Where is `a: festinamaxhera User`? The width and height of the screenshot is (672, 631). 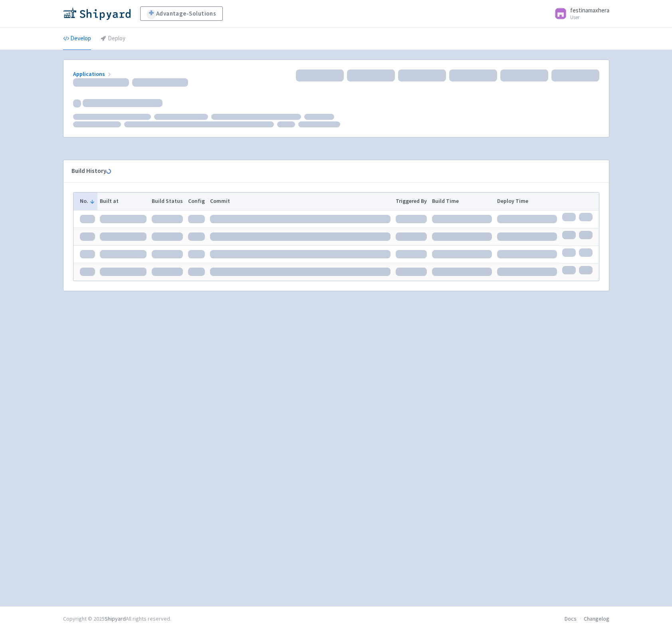 a: festinamaxhera User is located at coordinates (580, 14).